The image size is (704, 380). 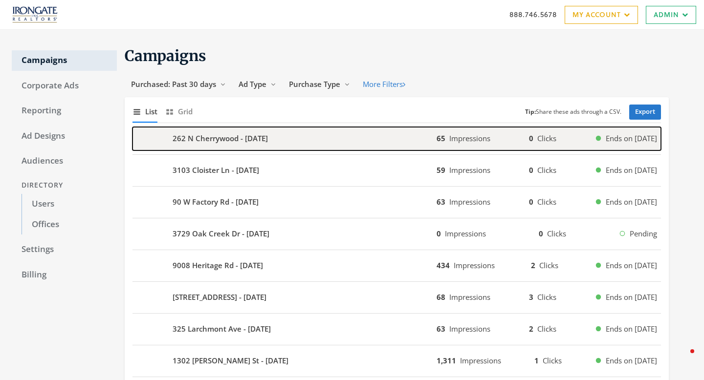 What do you see at coordinates (174, 84) in the screenshot?
I see `span: Purchased: Past 30 days` at bounding box center [174, 84].